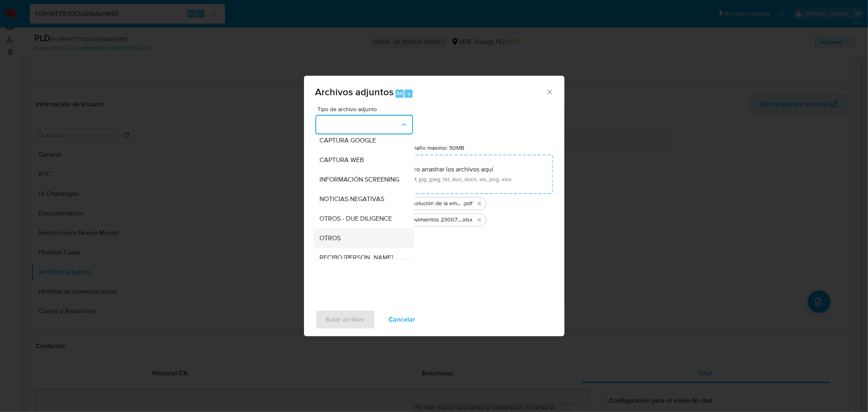 Image resolution: width=868 pixels, height=412 pixels. What do you see at coordinates (467, 220) in the screenshot?
I see `span: .xlsx` at bounding box center [467, 220].